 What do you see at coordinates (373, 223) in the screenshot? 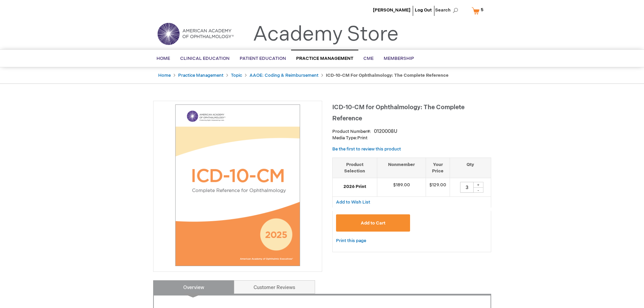
I see `button: Add to Cart` at bounding box center [373, 223].